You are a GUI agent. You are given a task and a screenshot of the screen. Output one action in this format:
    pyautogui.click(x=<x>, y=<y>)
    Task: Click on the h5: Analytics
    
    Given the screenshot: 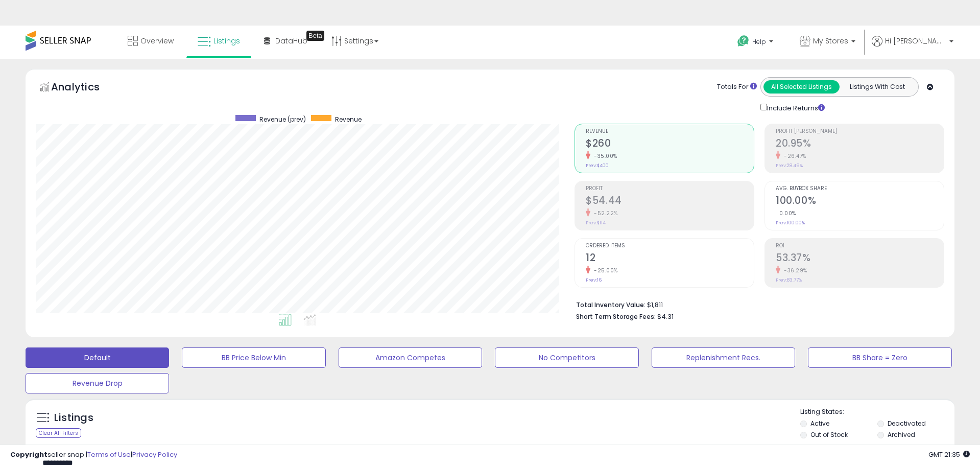 What is the action you would take?
    pyautogui.click(x=85, y=88)
    